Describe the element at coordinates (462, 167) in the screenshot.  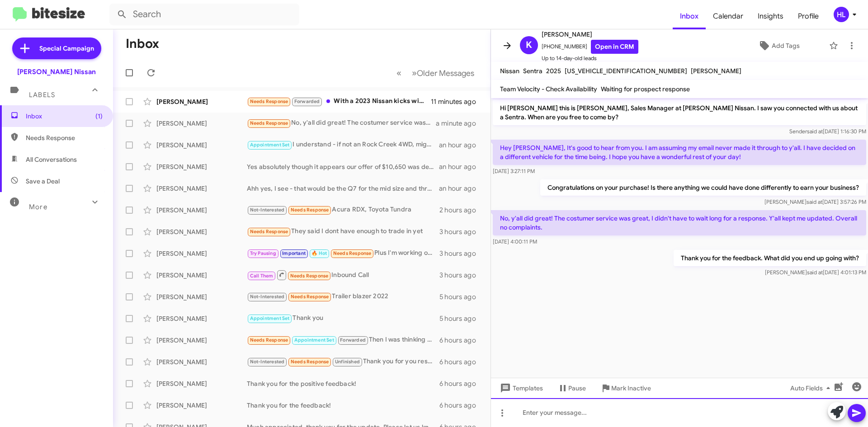
I see `div: an hour ago` at that location.